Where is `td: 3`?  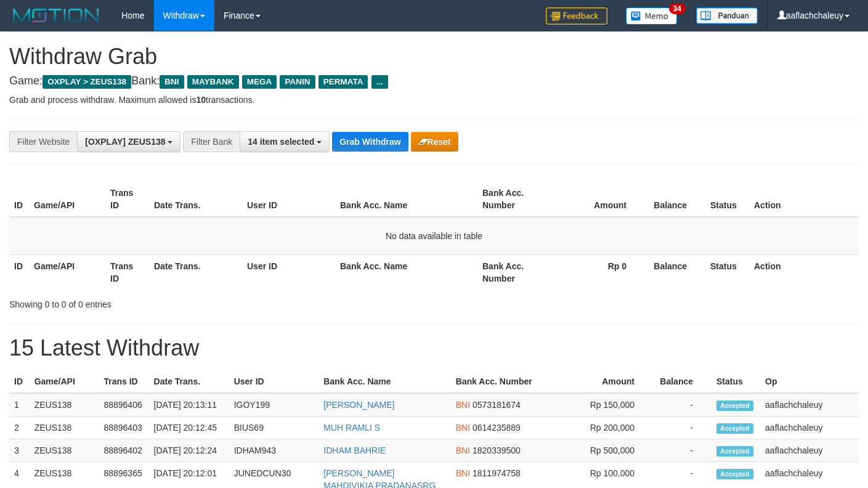 td: 3 is located at coordinates (19, 451).